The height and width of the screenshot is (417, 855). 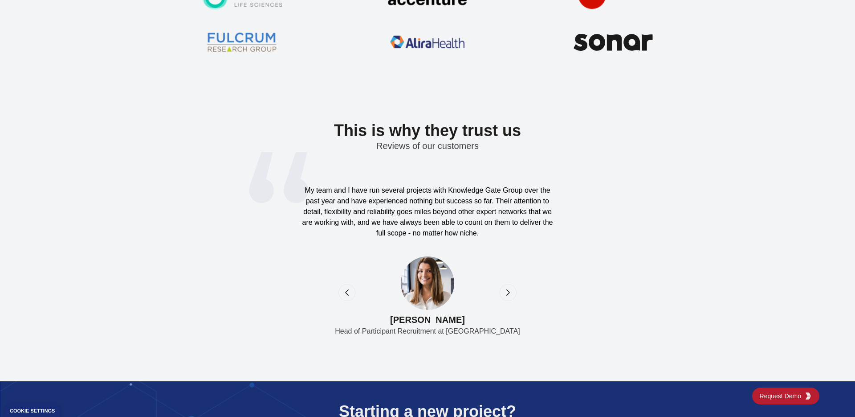 What do you see at coordinates (833, 395) in the screenshot?
I see `div: Chat Widget` at bounding box center [833, 395].